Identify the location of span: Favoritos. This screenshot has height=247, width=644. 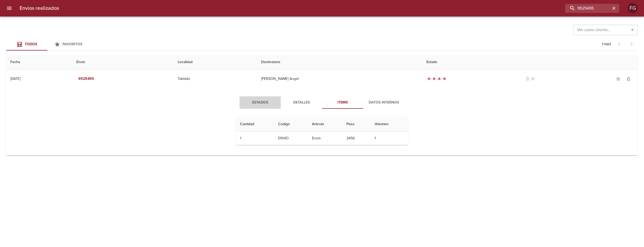
(72, 44).